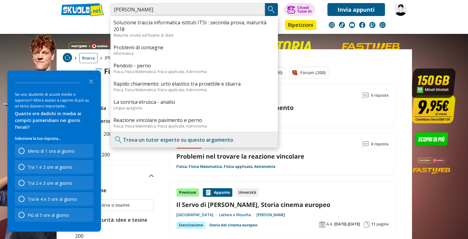 The height and width of the screenshot is (239, 468). Describe the element at coordinates (295, 73) in the screenshot. I see `img: Forum filtro contenuto` at that location.